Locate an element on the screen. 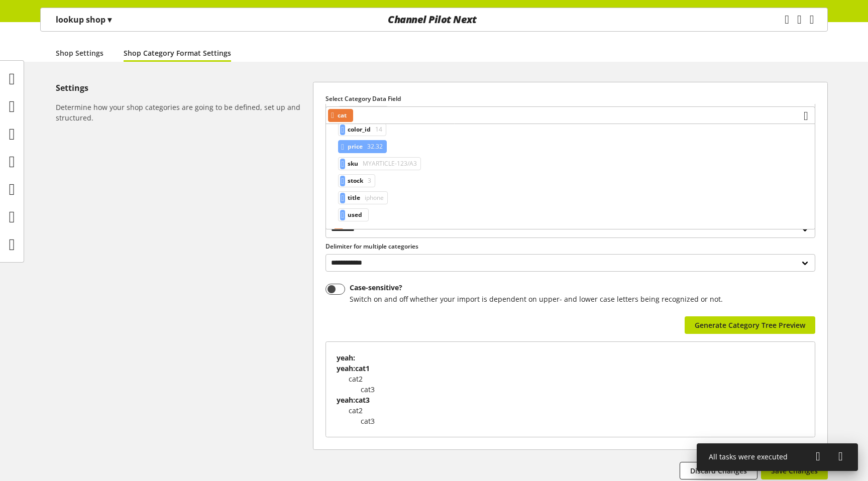 The height and width of the screenshot is (481, 868). span: price is located at coordinates (355, 147).